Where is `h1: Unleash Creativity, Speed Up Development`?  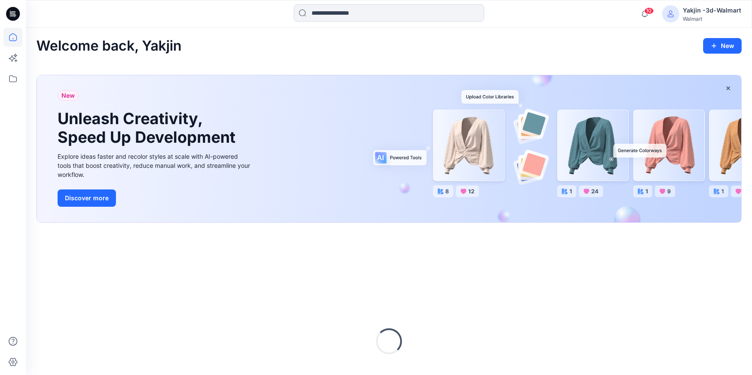 h1: Unleash Creativity, Speed Up Development is located at coordinates (148, 128).